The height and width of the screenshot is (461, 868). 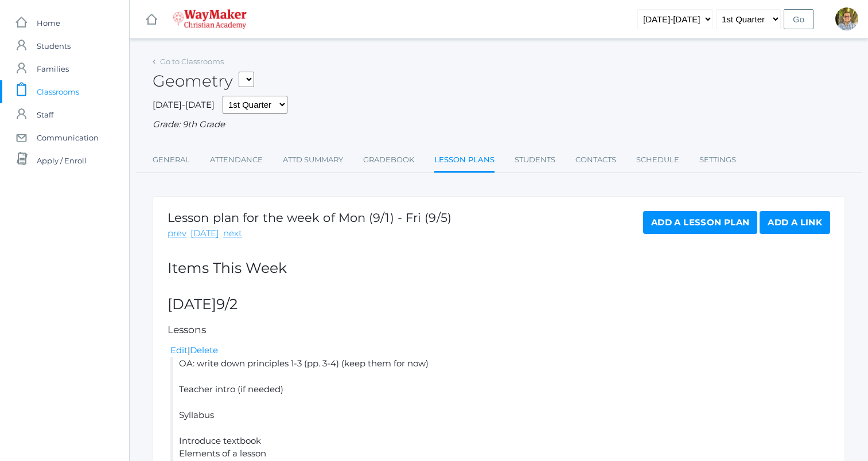 What do you see at coordinates (203, 81) in the screenshot?
I see `h2: Geometry` at bounding box center [203, 81].